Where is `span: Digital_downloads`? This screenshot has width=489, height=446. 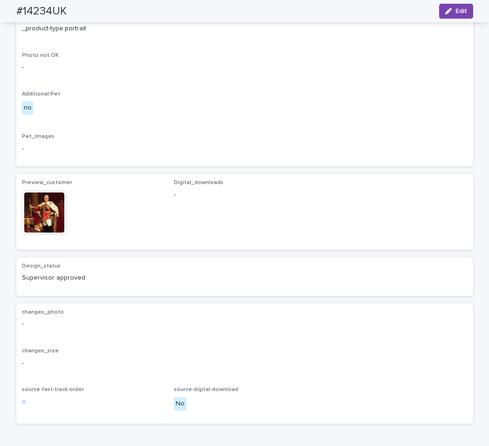
span: Digital_downloads is located at coordinates (198, 183).